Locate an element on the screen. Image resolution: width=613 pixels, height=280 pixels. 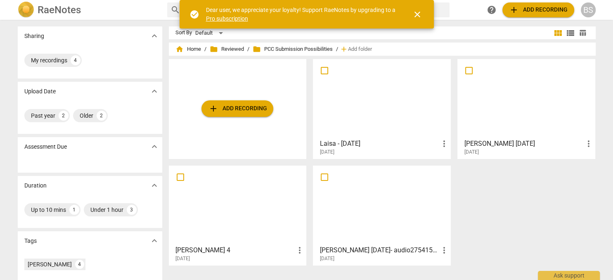
p: Assessment Due is located at coordinates (45, 146).